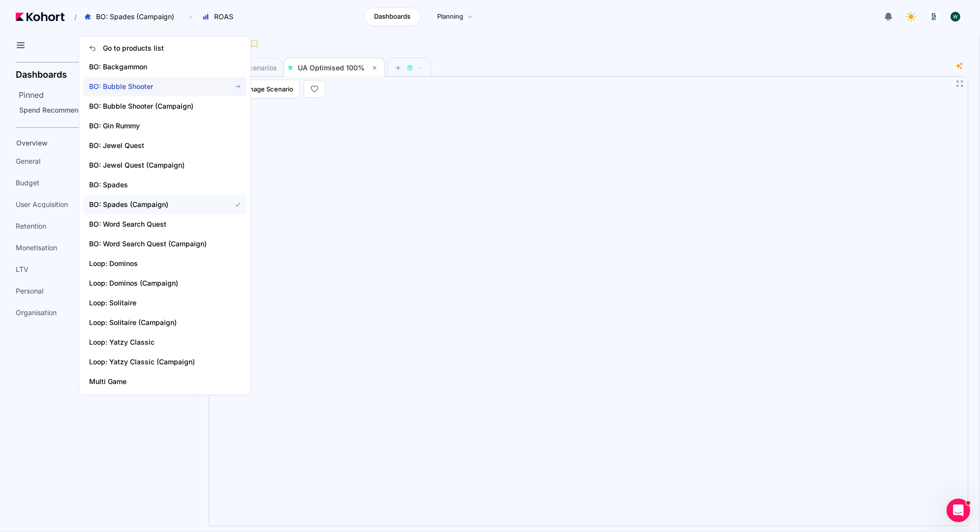  What do you see at coordinates (154, 283) in the screenshot?
I see `span: Loop: Dominos (Campaign)` at bounding box center [154, 283].